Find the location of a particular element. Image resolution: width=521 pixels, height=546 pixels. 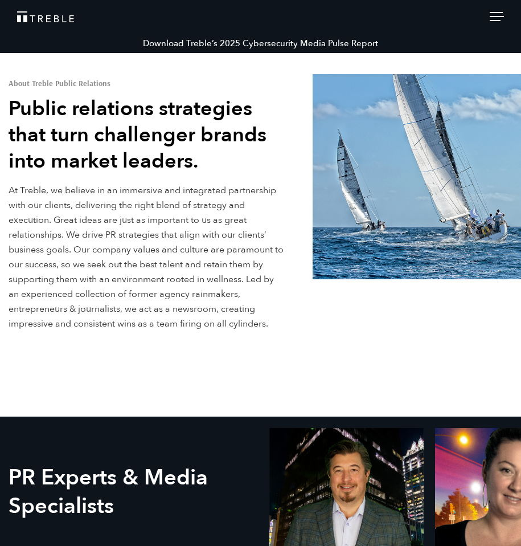

a: Treble Homepage is located at coordinates (260, 17).